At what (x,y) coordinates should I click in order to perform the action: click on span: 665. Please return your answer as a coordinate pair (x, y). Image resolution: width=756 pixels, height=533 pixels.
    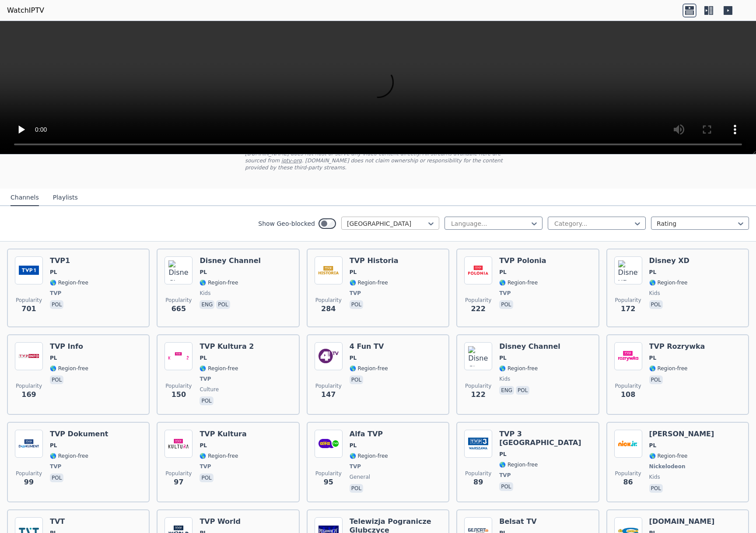
    Looking at the image, I should click on (178, 308).